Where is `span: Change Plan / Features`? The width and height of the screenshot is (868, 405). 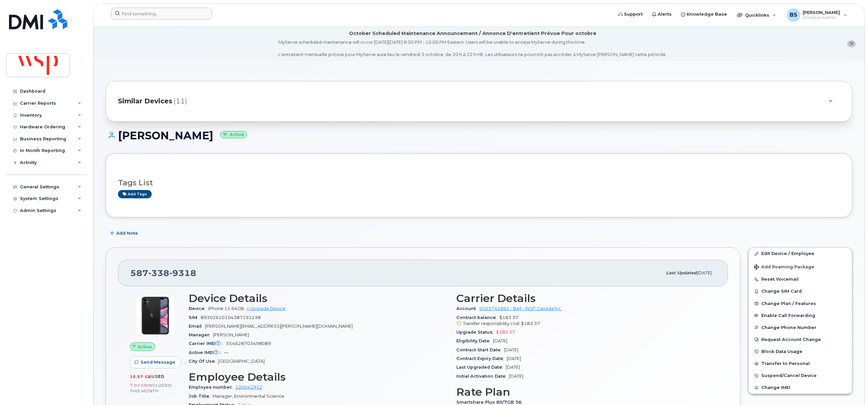
span: Change Plan / Features is located at coordinates (789, 303).